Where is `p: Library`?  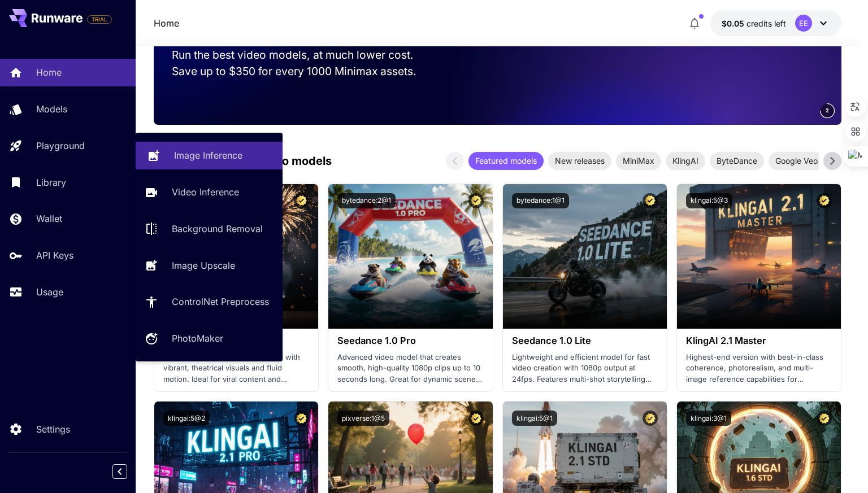
p: Library is located at coordinates (51, 183).